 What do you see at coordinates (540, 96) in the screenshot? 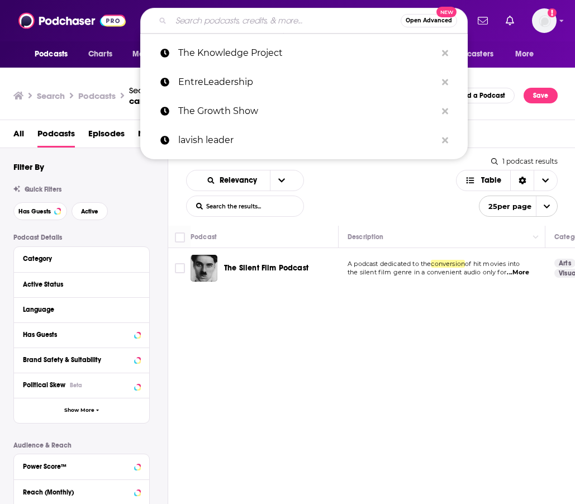
I see `button: Save` at bounding box center [540, 96].